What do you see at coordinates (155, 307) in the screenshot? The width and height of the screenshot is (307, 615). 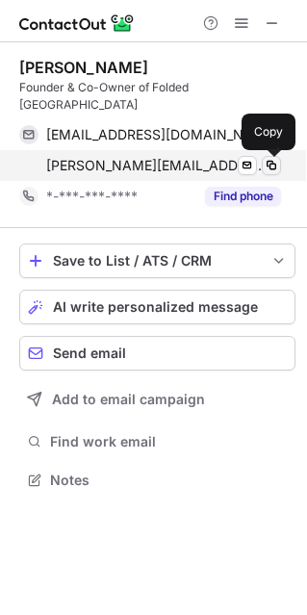 I see `span: AI write personalized message` at bounding box center [155, 307].